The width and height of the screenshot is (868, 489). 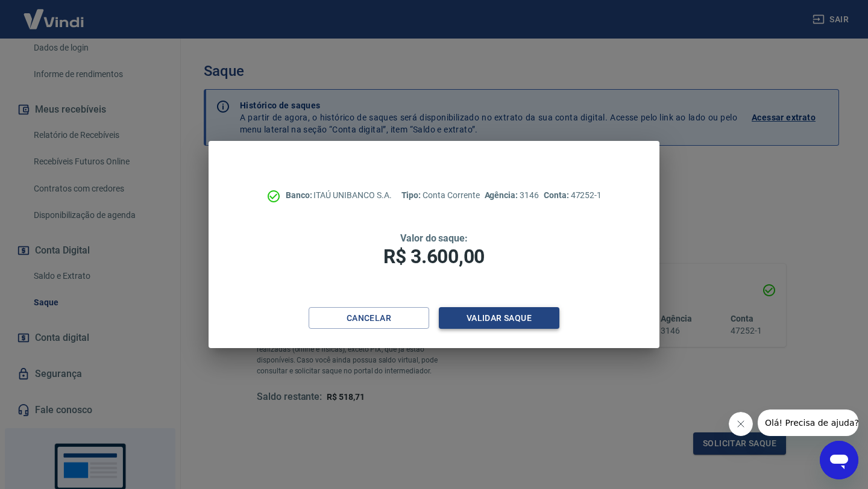 What do you see at coordinates (502, 195) in the screenshot?
I see `span: Agência:` at bounding box center [502, 195].